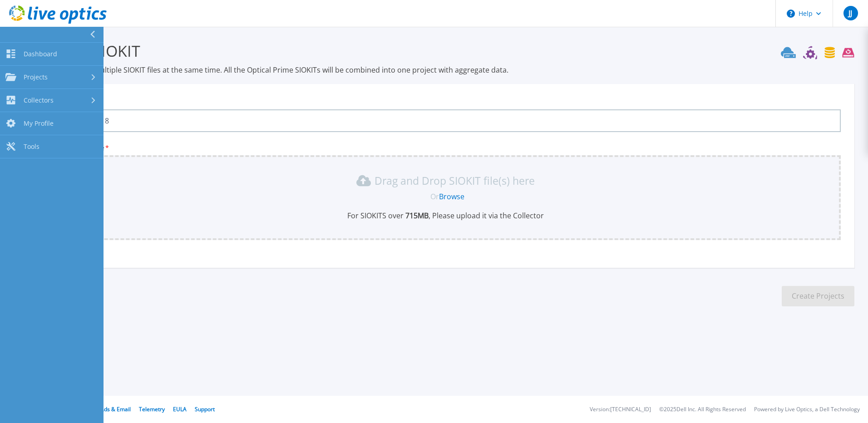 The width and height of the screenshot is (868, 423). What do you see at coordinates (416, 216) in the screenshot?
I see `b: 715 MB` at bounding box center [416, 216].